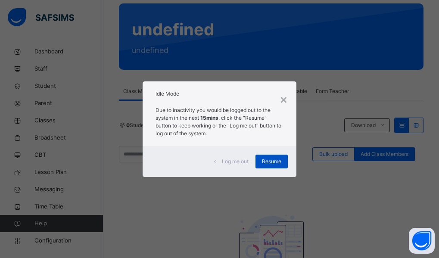  I want to click on span: Resume, so click(272, 162).